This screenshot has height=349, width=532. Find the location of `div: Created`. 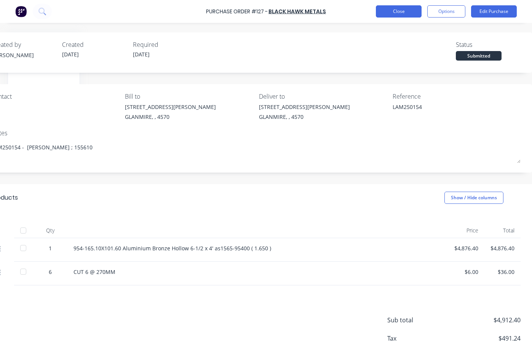

div: Created is located at coordinates (94, 45).